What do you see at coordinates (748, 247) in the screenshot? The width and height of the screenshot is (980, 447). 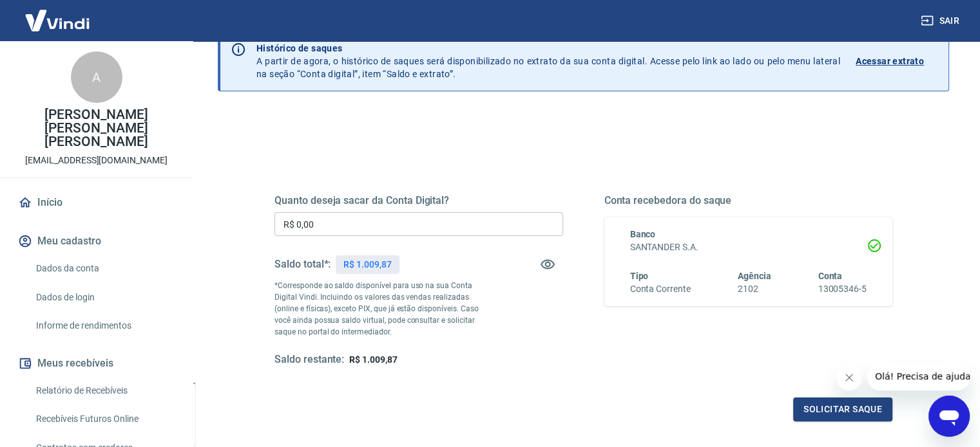 I see `h6: SANTANDER S.A.` at bounding box center [748, 247].